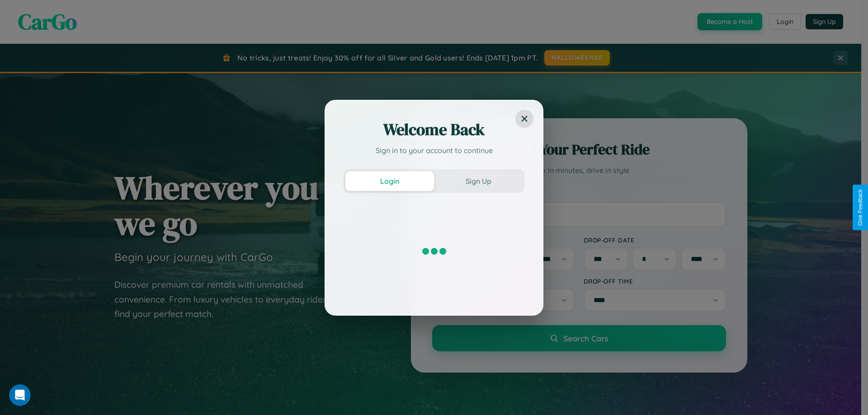  What do you see at coordinates (434, 151) in the screenshot?
I see `p: Sign in to your account to continue` at bounding box center [434, 151].